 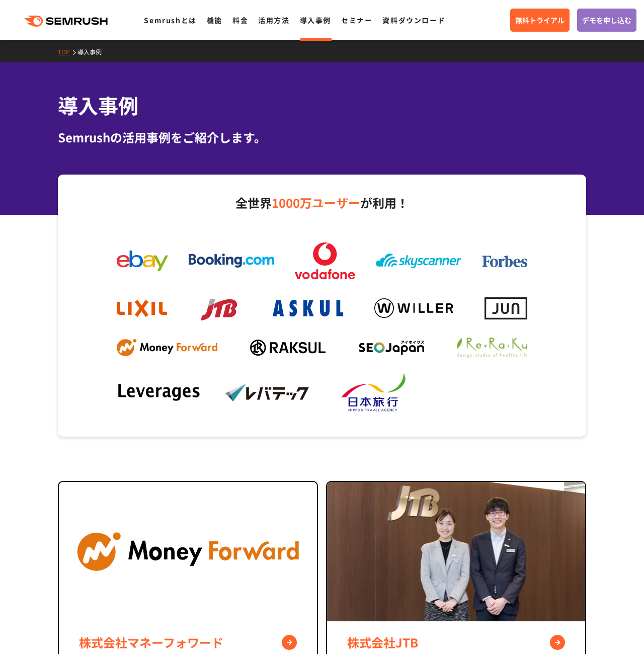 What do you see at coordinates (322, 203) in the screenshot?
I see `p: 全世界 が利用！` at bounding box center [322, 203].